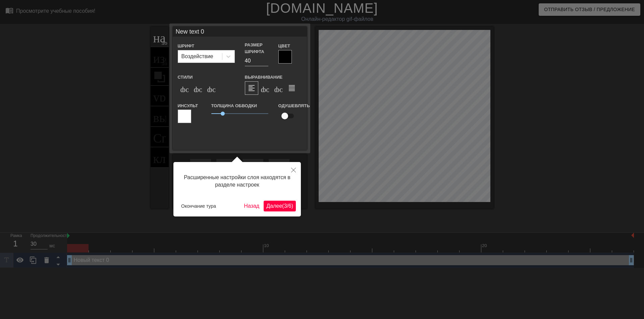 The width and height of the screenshot is (644, 319). I want to click on button: Закрыть, so click(293, 169).